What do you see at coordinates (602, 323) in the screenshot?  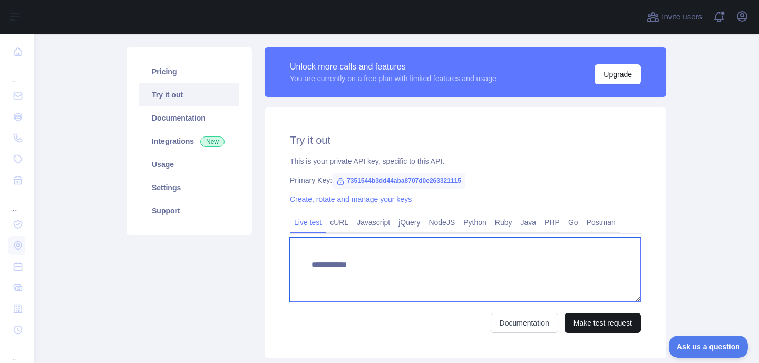 I see `button: Make test request` at bounding box center [602, 323].